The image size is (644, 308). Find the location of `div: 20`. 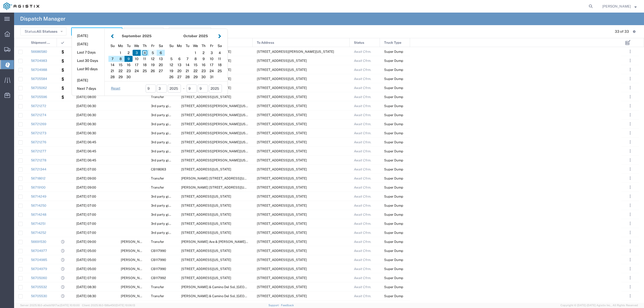

div: 20 is located at coordinates (161, 65).